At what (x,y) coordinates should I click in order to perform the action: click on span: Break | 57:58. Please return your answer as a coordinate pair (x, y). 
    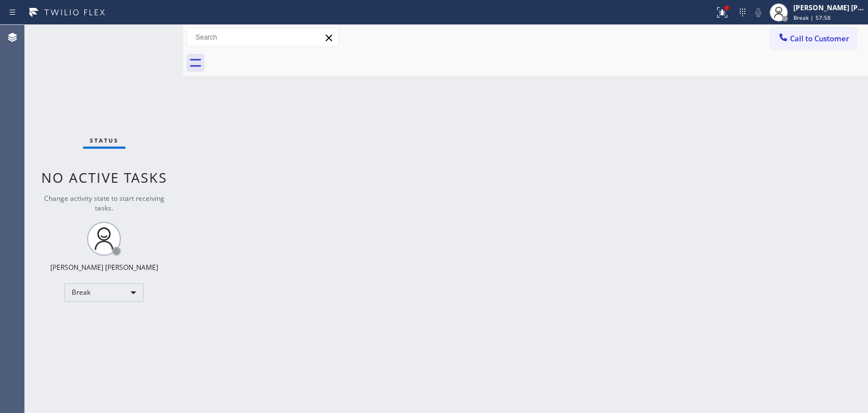
    Looking at the image, I should click on (812, 18).